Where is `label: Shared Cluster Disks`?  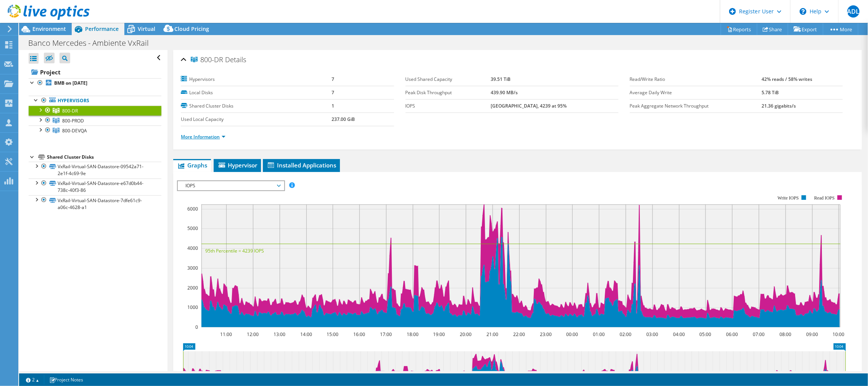
label: Shared Cluster Disks is located at coordinates (256, 106).